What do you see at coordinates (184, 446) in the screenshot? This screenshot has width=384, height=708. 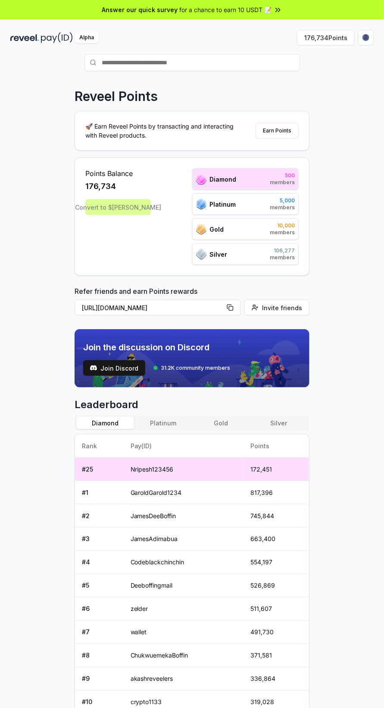 I see `th: Pay(ID)` at bounding box center [184, 446].